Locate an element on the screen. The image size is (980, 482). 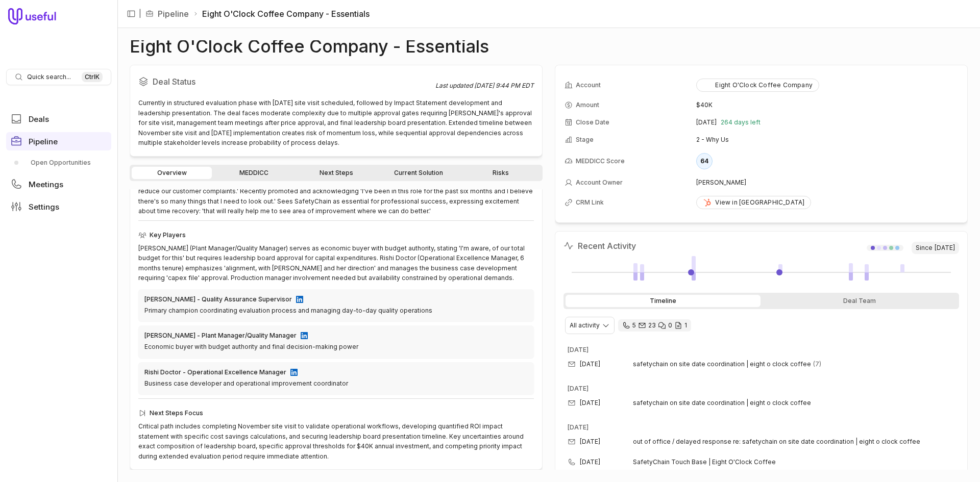
span: out of office / delayed response re: safetychain on site date coordination | eight o clock coffee is located at coordinates (776, 442).